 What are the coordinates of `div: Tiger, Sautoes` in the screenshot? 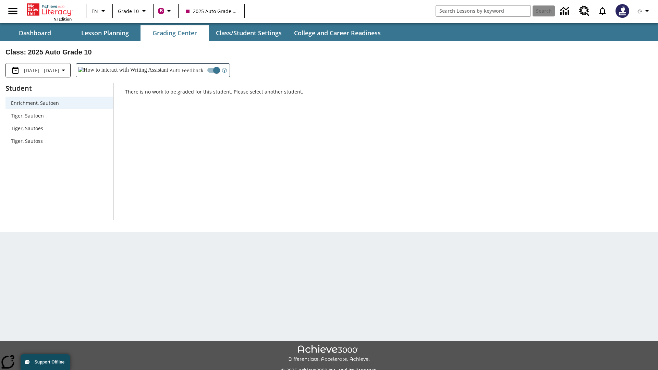 It's located at (59, 128).